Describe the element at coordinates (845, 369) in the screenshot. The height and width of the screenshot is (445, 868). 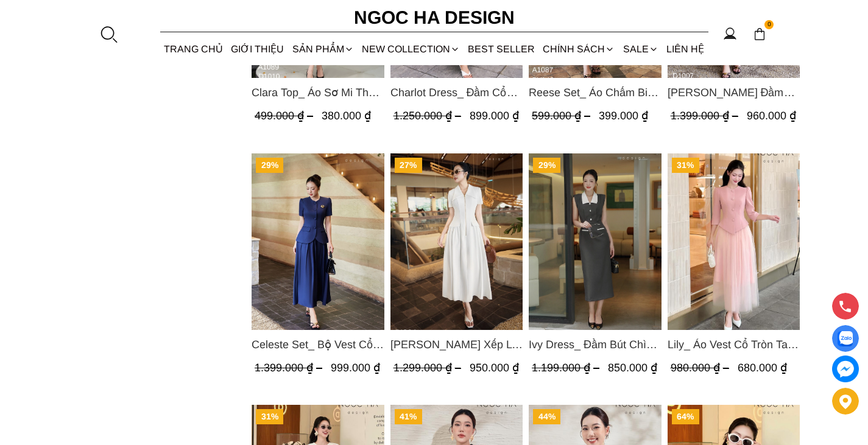
I see `img: messenger` at that location.